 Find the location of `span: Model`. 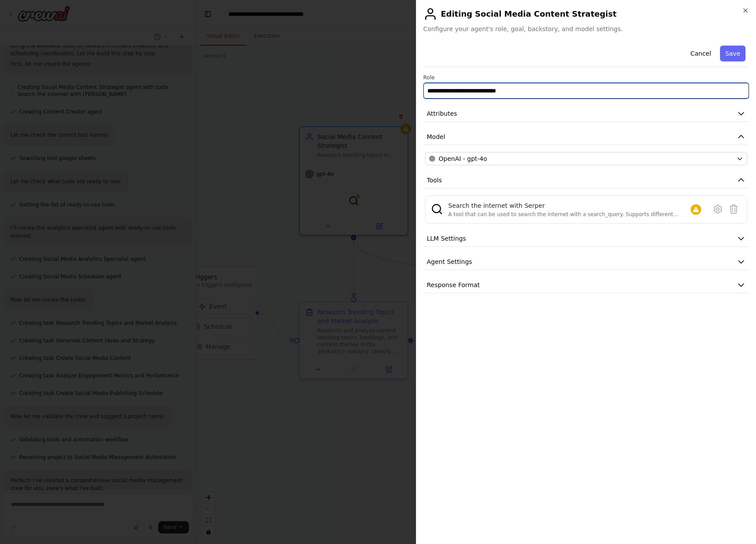

span: Model is located at coordinates (436, 137).